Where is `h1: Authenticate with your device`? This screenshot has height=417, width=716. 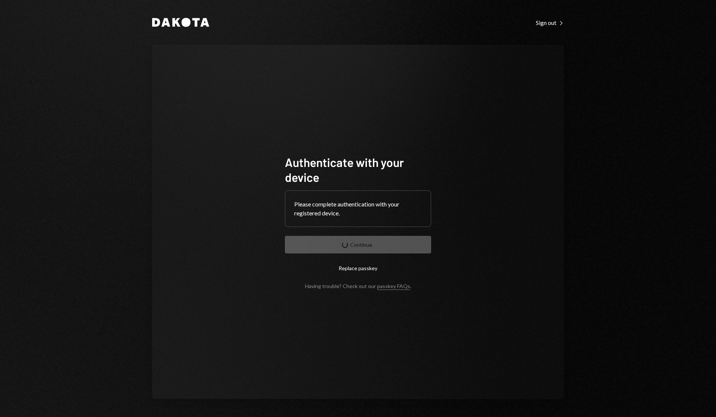 h1: Authenticate with your device is located at coordinates (358, 170).